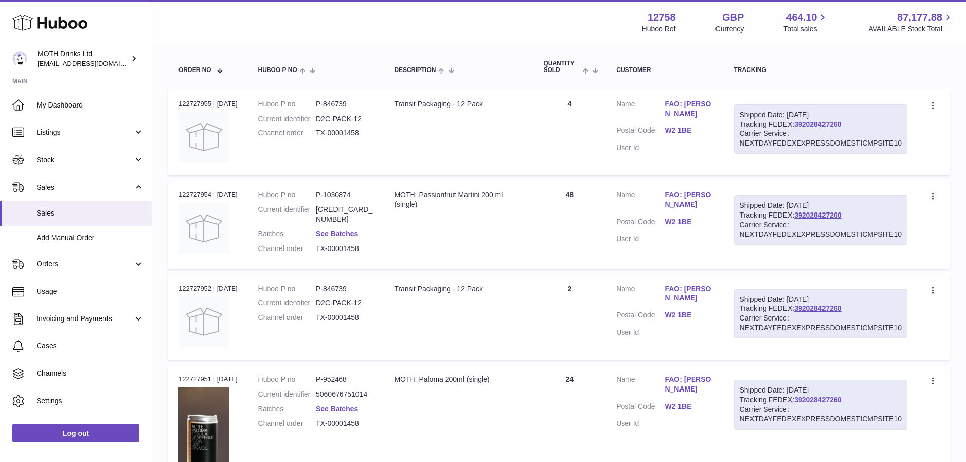 This screenshot has height=462, width=966. I want to click on div: Currency, so click(730, 29).